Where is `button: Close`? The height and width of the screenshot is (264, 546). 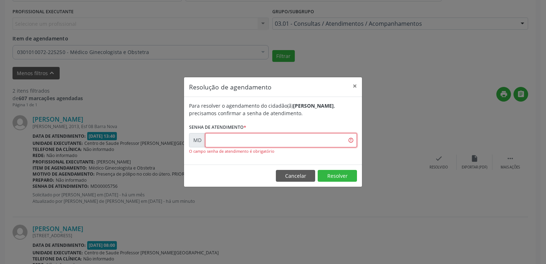
button: Close is located at coordinates (355, 86).